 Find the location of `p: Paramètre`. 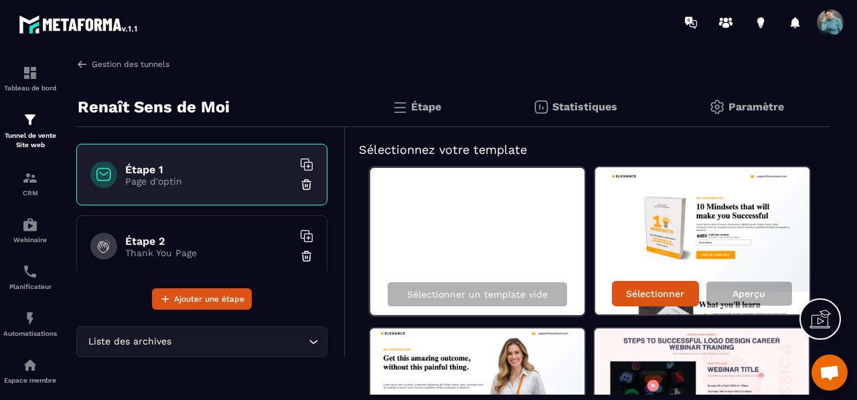

p: Paramètre is located at coordinates (756, 106).